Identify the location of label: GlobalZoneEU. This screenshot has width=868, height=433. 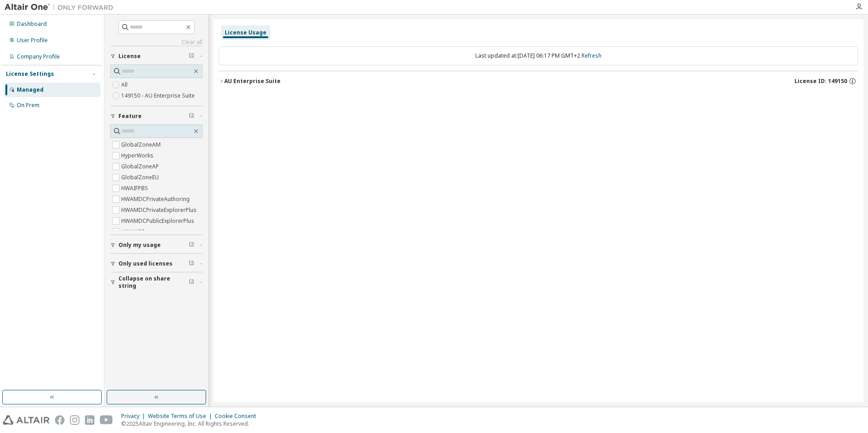
(141, 177).